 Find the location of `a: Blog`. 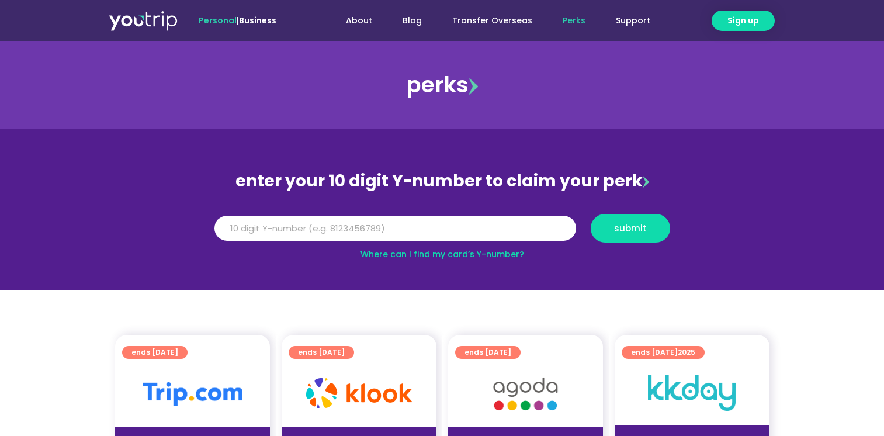

a: Blog is located at coordinates (412, 20).